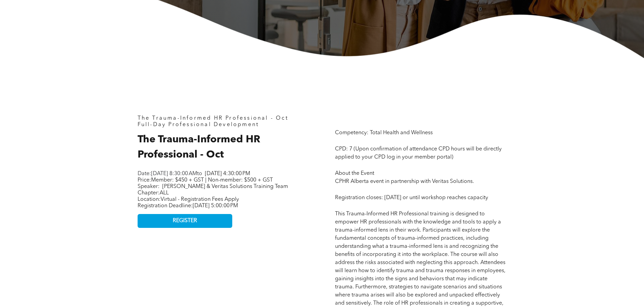 This screenshot has height=308, width=644. I want to click on span: Virtual - Registration Fees Apply, so click(200, 200).